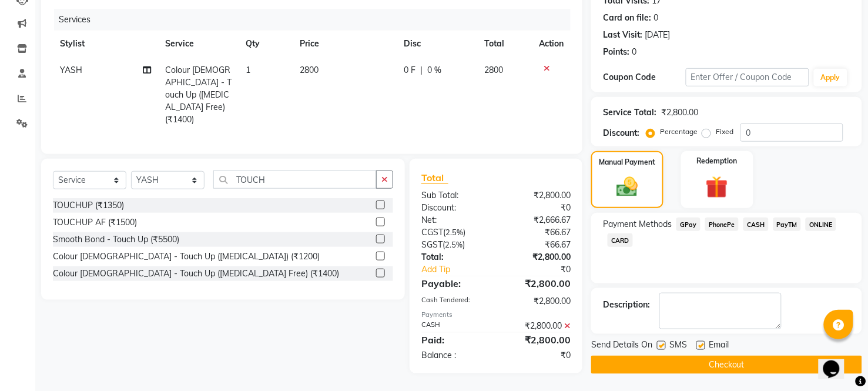  What do you see at coordinates (748, 77) in the screenshot?
I see `input: Enter Offer / Coupon Code` at bounding box center [748, 77].